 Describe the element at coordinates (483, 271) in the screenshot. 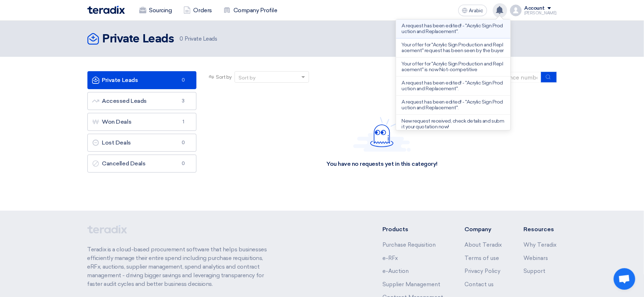

I see `a: Privacy Policy` at that location.